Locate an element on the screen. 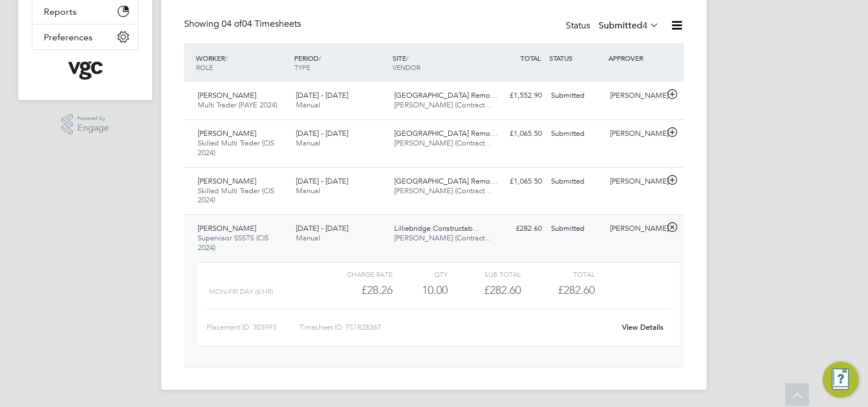 This screenshot has width=868, height=407. span: Reports is located at coordinates (60, 11).